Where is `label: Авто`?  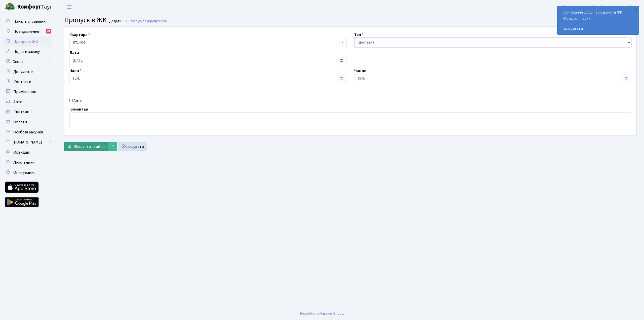 label: Авто is located at coordinates (78, 101).